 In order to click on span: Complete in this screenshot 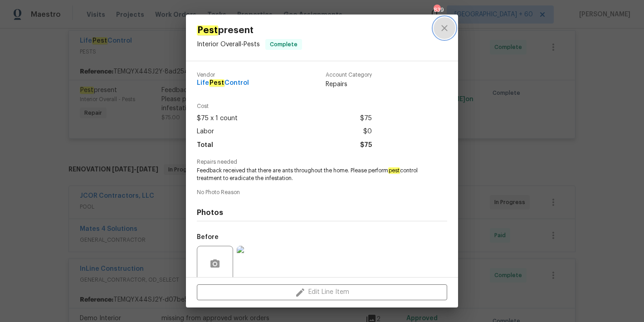, I will do `click(283, 45)`.